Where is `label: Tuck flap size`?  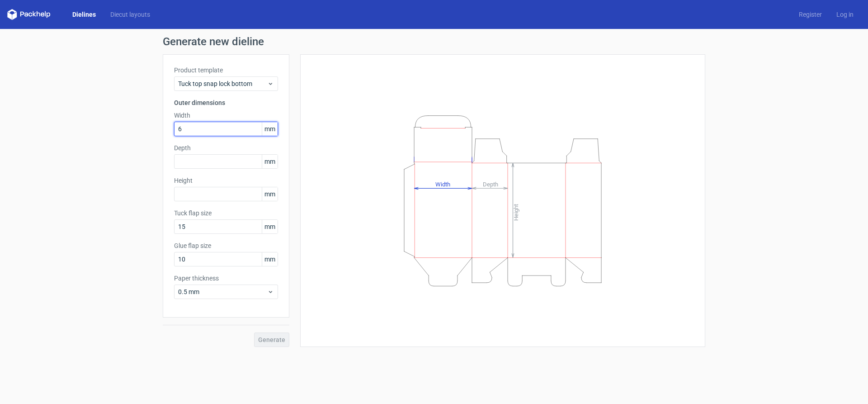 label: Tuck flap size is located at coordinates (226, 213).